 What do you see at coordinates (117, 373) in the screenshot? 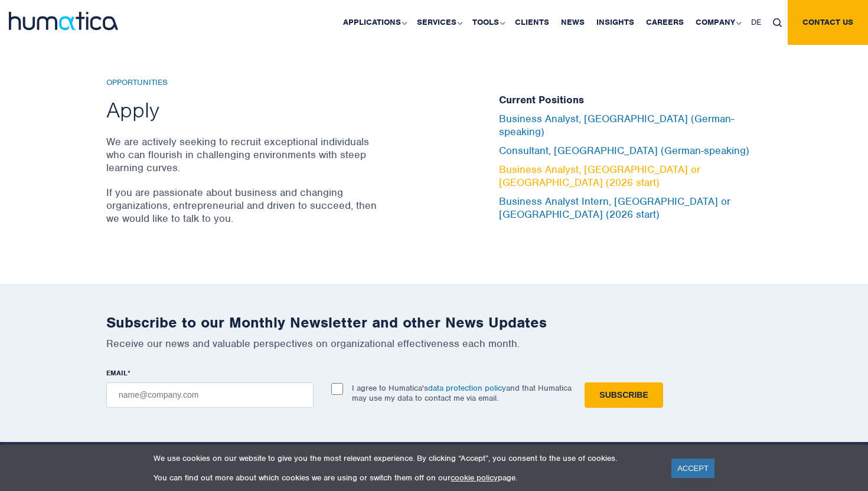
I see `span: EMAIL` at bounding box center [117, 373].